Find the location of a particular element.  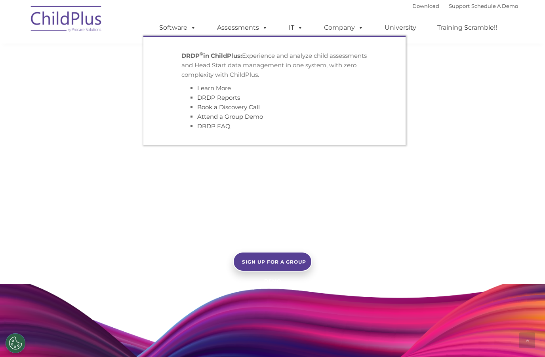

a: IT is located at coordinates (296, 28).